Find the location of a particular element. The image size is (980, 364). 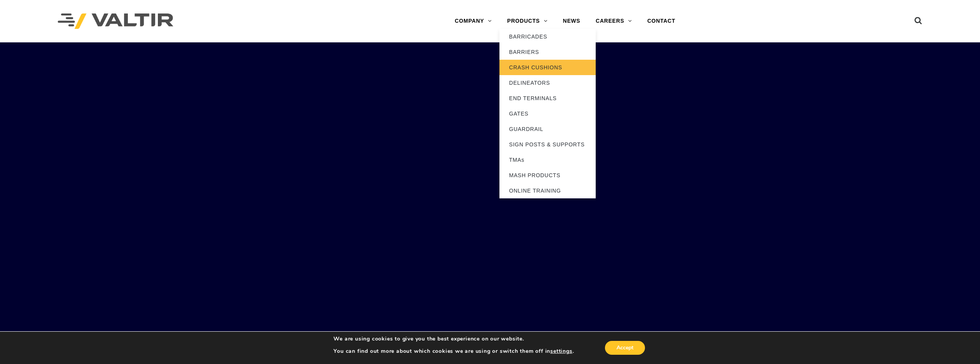

a: SIGN POSTS & SUPPORTS is located at coordinates (547, 145).